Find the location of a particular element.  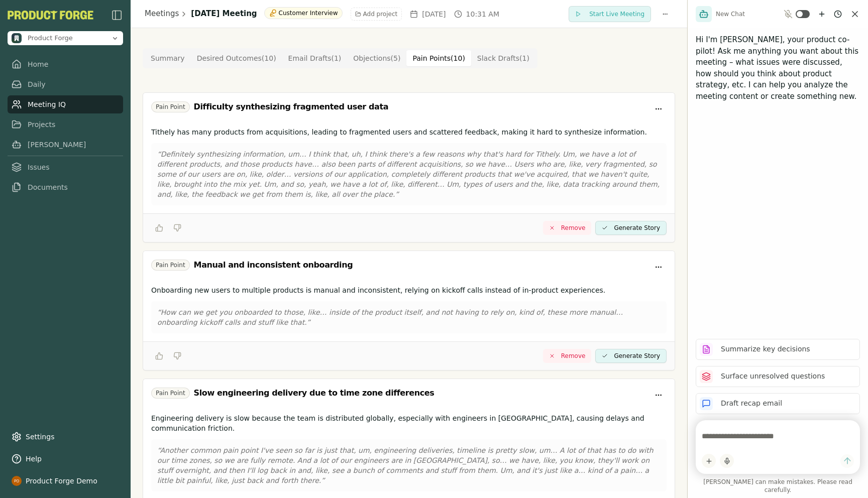

button: Start dictation is located at coordinates (727, 461).